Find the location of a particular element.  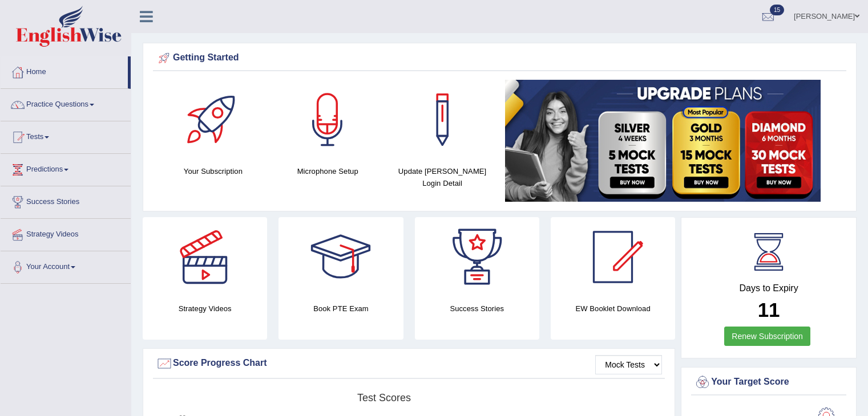

img: small5.jpg is located at coordinates (662, 141).